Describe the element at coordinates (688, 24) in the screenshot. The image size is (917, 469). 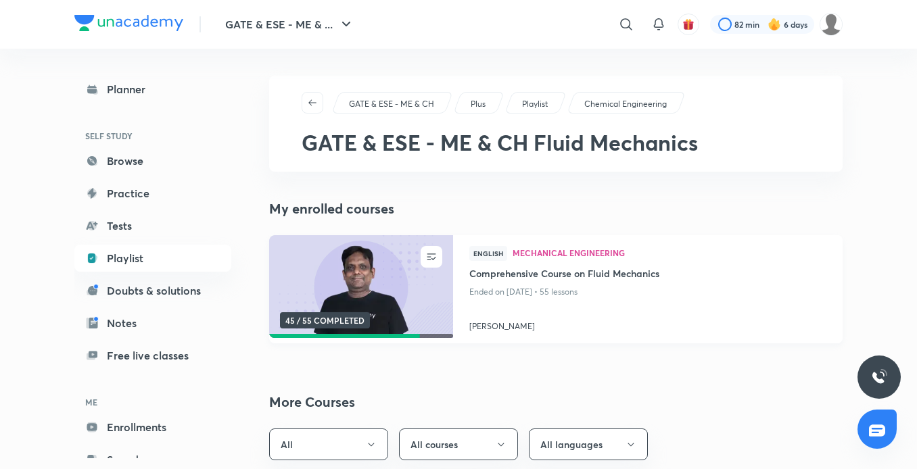
I see `button: avatar` at that location.